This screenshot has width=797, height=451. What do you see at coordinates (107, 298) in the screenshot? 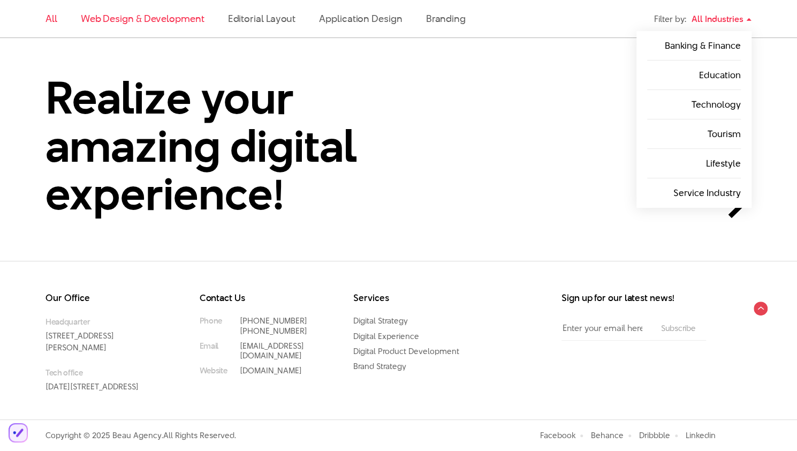
I see `h3: Our Office` at bounding box center [107, 298].